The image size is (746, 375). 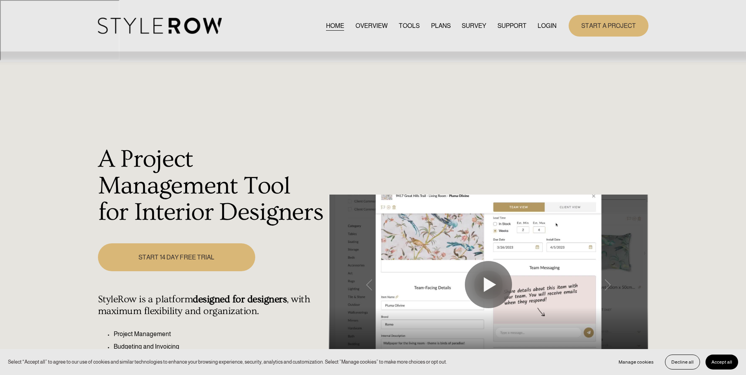 I want to click on a: START 14 DAY FREE TRIAL, so click(x=176, y=257).